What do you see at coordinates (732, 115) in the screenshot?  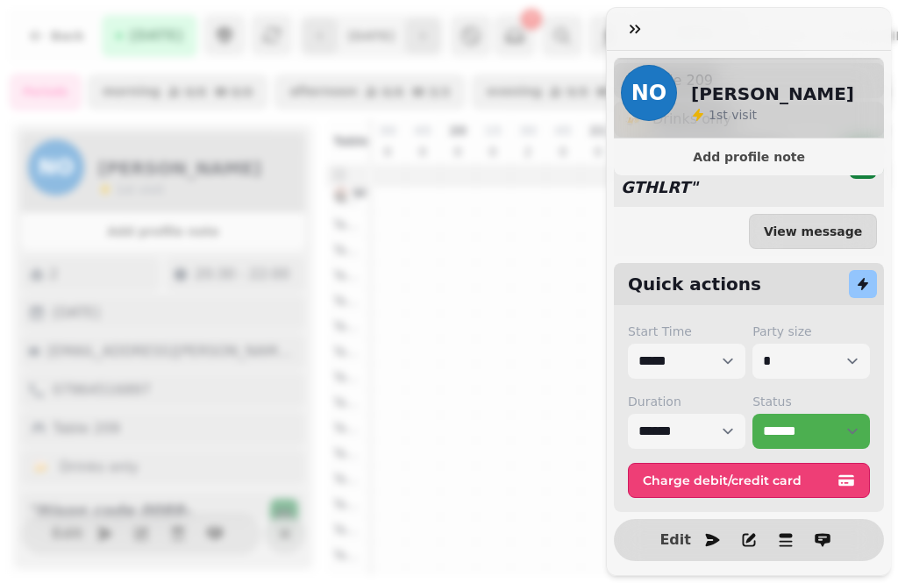 I see `p: visit` at bounding box center [732, 115].